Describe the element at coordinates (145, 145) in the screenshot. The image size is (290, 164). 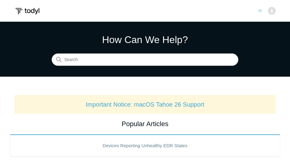
I see `a: Devices Reporting Unhealthy EDR States` at that location.